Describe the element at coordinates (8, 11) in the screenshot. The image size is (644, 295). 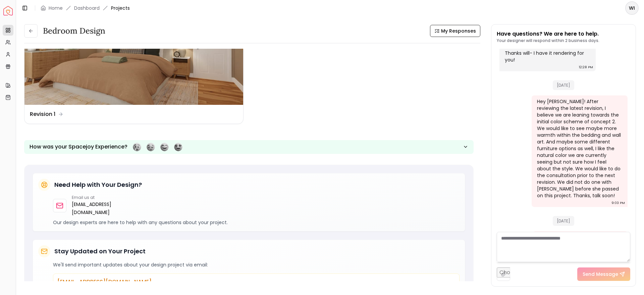
I see `img: Spacejoy Logo` at that location.